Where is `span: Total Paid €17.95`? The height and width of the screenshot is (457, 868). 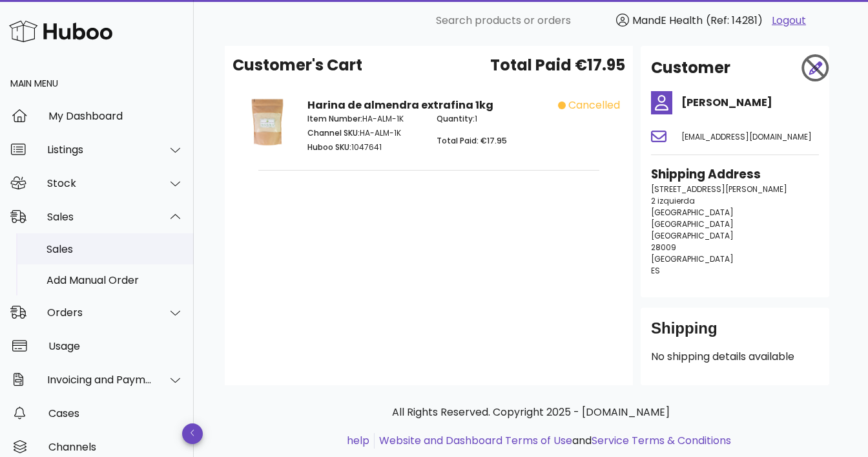
span: Total Paid €17.95 is located at coordinates (557, 65).